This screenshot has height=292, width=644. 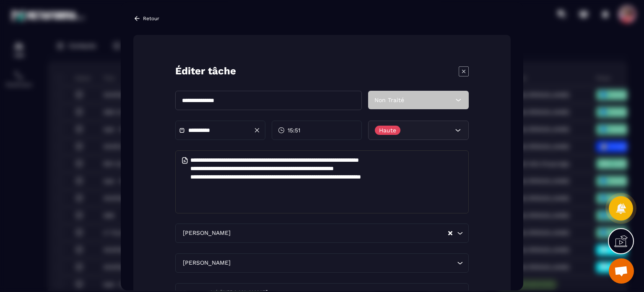 I want to click on span: Non Traité, so click(x=389, y=100).